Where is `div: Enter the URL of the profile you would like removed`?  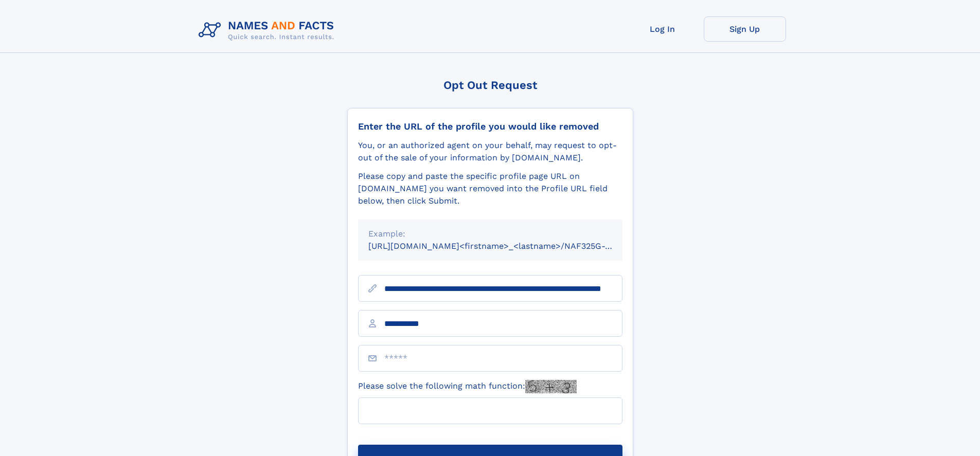 div: Enter the URL of the profile you would like removed is located at coordinates (490, 127).